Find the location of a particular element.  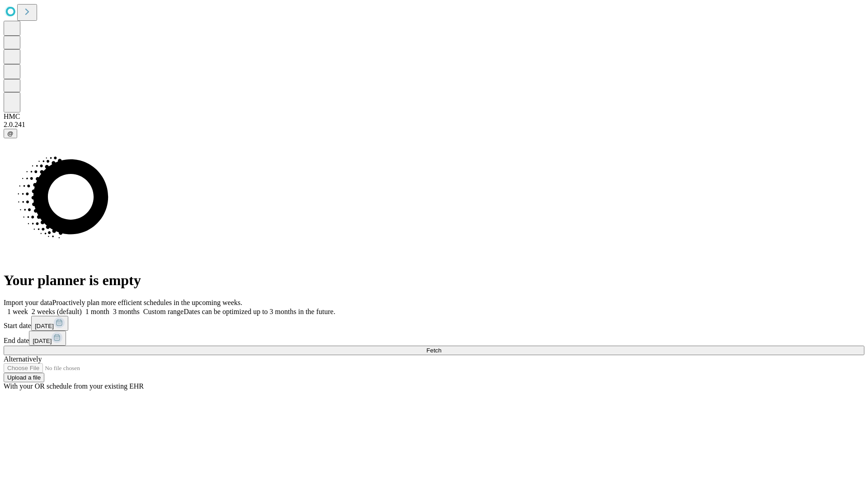

span: Alternatively is located at coordinates (23, 359).